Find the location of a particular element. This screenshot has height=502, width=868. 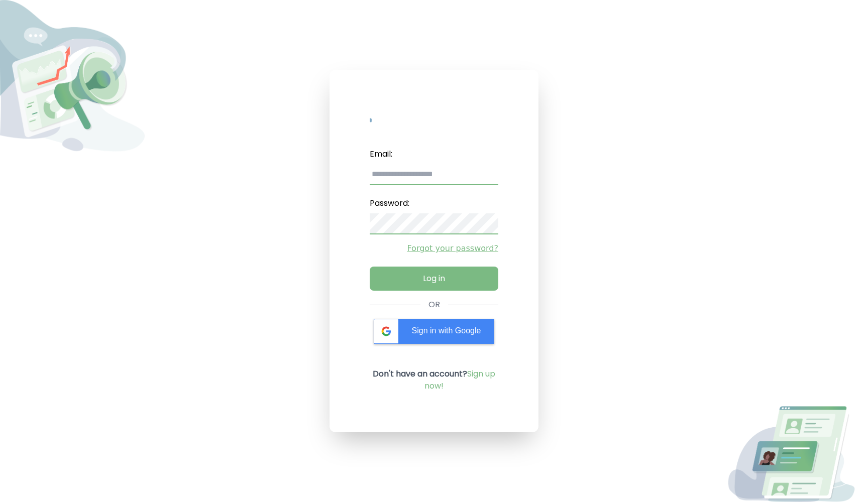

img: My Influency is located at coordinates (434, 120).